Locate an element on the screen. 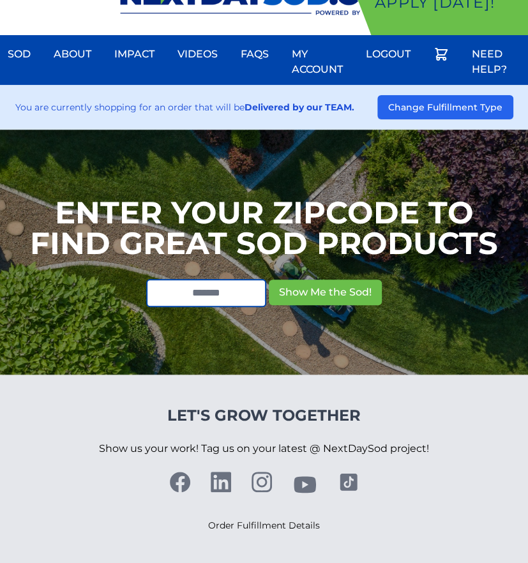 This screenshot has width=528, height=563. h4: Let's Grow Together is located at coordinates (264, 416).